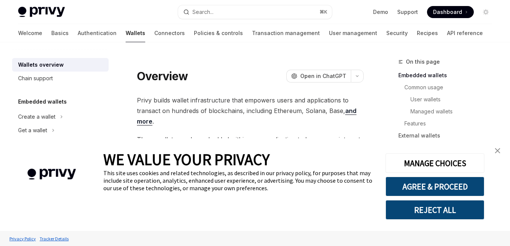 The image size is (510, 246). I want to click on span: ⌘ K, so click(323, 12).